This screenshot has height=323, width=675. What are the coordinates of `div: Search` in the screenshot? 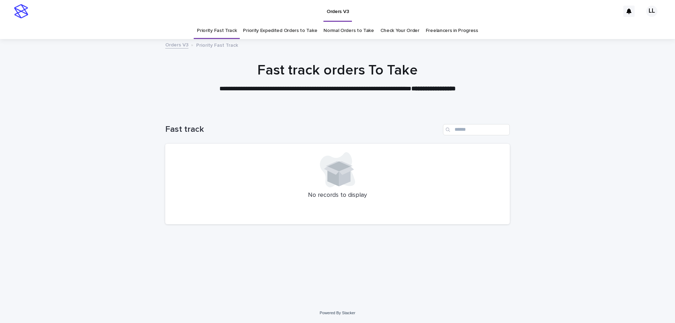 It's located at (477, 130).